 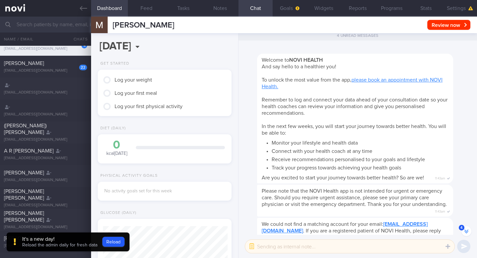 I want to click on span: Are you excited to start your journey towards better health? So are we!, so click(x=343, y=178).